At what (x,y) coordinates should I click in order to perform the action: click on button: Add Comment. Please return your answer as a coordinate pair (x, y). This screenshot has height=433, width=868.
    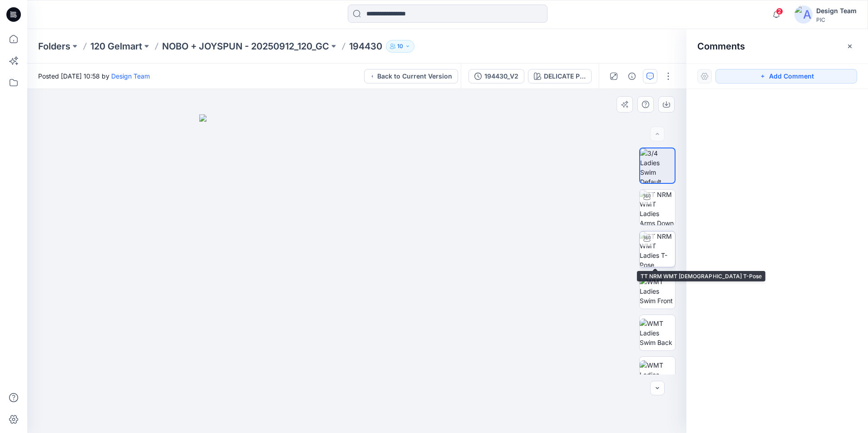
    Looking at the image, I should click on (786, 77).